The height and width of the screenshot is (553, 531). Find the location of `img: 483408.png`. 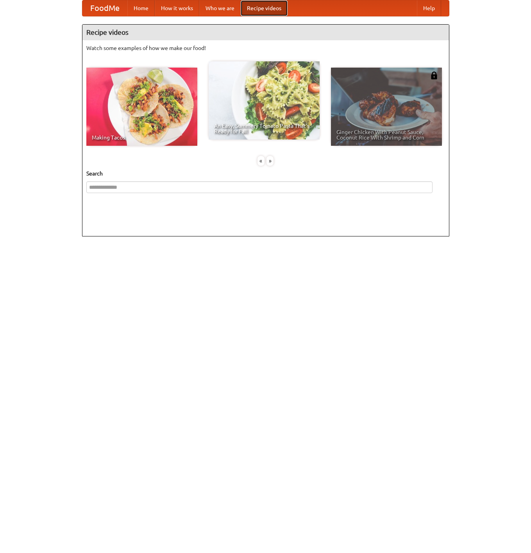

img: 483408.png is located at coordinates (434, 75).